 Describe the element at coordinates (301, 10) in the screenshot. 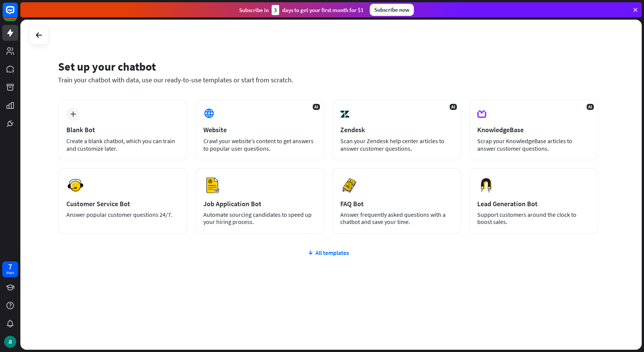

I see `div: Subscribe in days to get your first month for $1` at that location.